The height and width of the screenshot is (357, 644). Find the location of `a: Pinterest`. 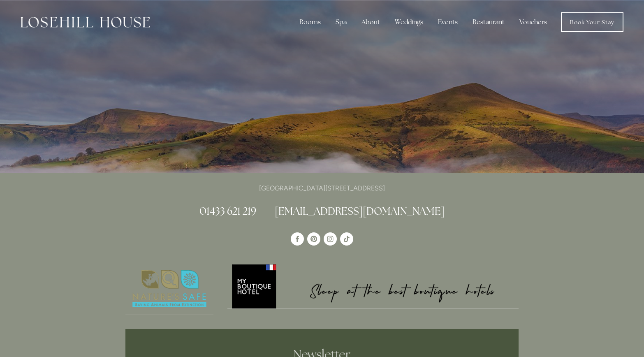

a: Pinterest is located at coordinates (314, 239).